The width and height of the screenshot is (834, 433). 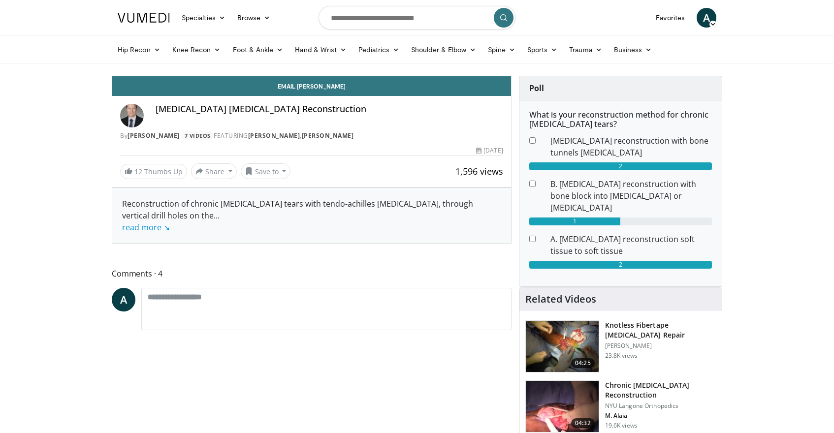 I want to click on div: 1, so click(x=575, y=221).